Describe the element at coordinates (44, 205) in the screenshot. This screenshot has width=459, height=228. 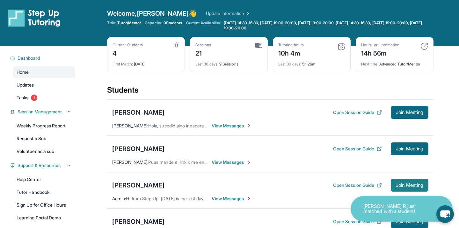
I see `a: Sign Up for Office Hours` at that location.